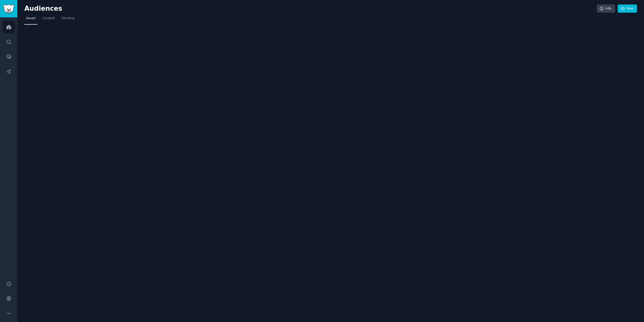 The height and width of the screenshot is (322, 644). What do you see at coordinates (68, 18) in the screenshot?
I see `span: Trending` at bounding box center [68, 18].